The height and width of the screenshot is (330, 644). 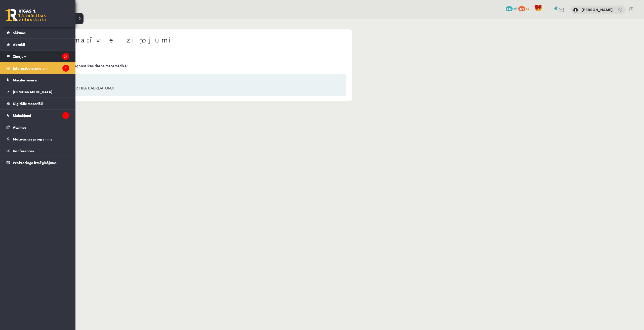 I want to click on a: Atzīmes, so click(x=38, y=127).